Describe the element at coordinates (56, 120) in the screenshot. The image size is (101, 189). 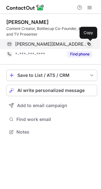
I see `span: Find work email` at that location.